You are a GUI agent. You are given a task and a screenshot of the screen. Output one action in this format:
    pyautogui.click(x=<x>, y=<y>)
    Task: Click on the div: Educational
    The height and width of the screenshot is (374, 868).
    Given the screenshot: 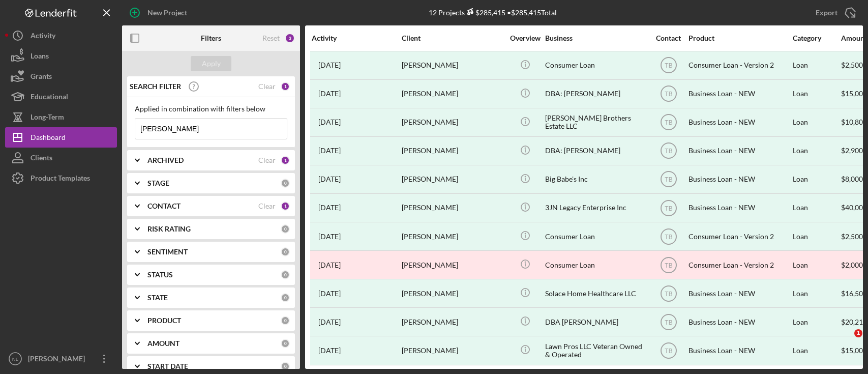 What is the action you would take?
    pyautogui.click(x=49, y=97)
    